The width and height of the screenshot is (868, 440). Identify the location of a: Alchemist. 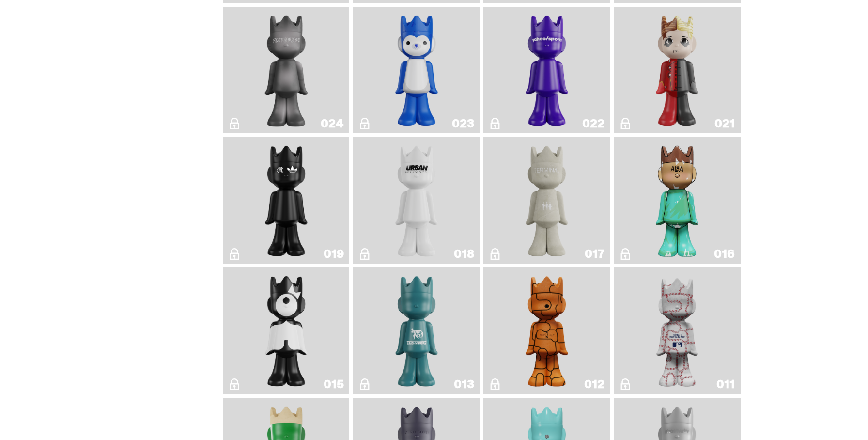
(286, 70).